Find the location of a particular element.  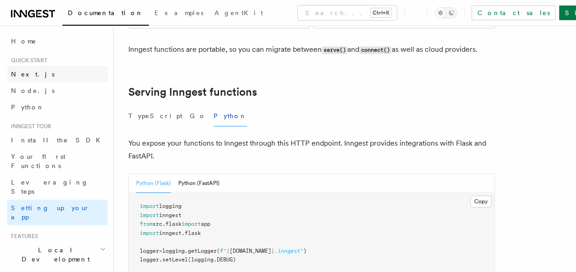

span: Leveraging Steps is located at coordinates (49, 187).